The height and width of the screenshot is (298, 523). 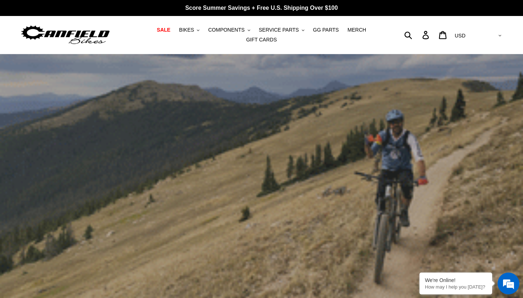 What do you see at coordinates (357, 30) in the screenshot?
I see `span: MERCH` at bounding box center [357, 30].